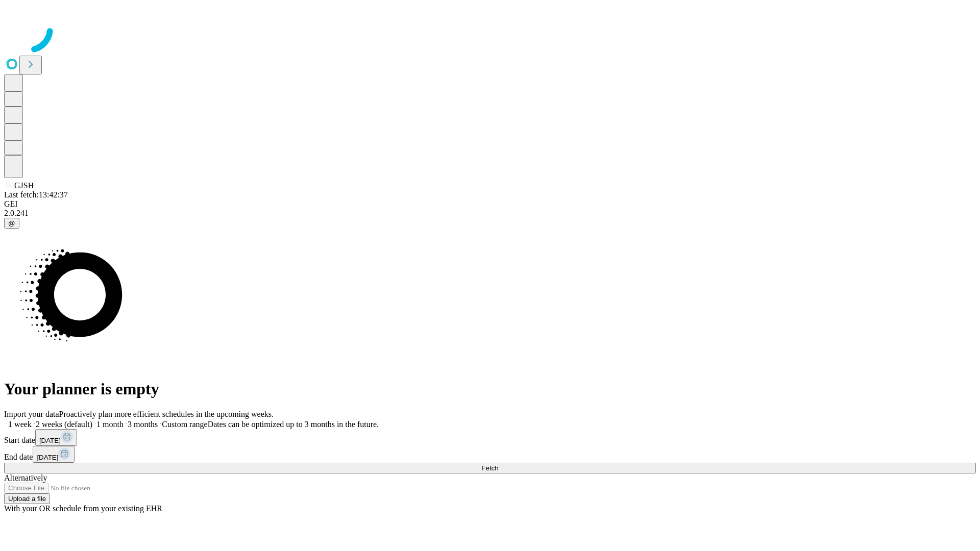 This screenshot has height=551, width=980. What do you see at coordinates (24, 185) in the screenshot?
I see `span: GJSH` at bounding box center [24, 185].